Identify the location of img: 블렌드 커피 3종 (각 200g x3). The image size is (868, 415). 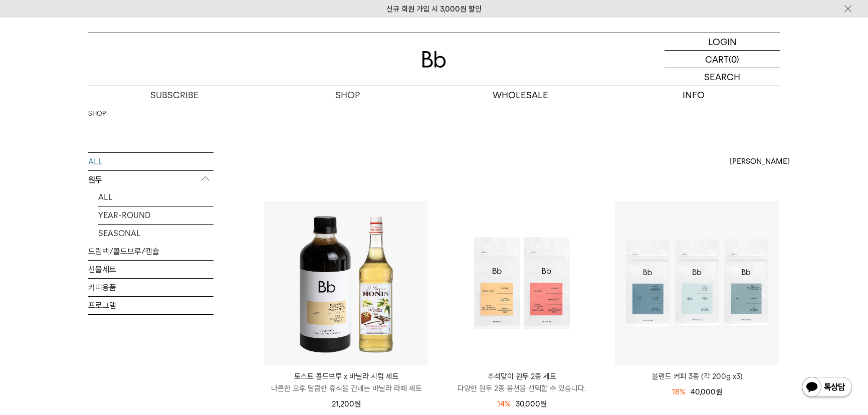
(697, 283).